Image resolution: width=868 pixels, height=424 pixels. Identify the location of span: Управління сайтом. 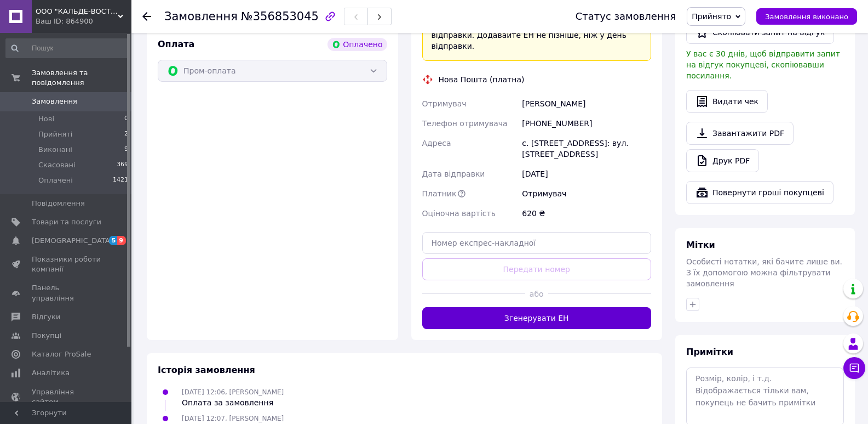
(67, 397).